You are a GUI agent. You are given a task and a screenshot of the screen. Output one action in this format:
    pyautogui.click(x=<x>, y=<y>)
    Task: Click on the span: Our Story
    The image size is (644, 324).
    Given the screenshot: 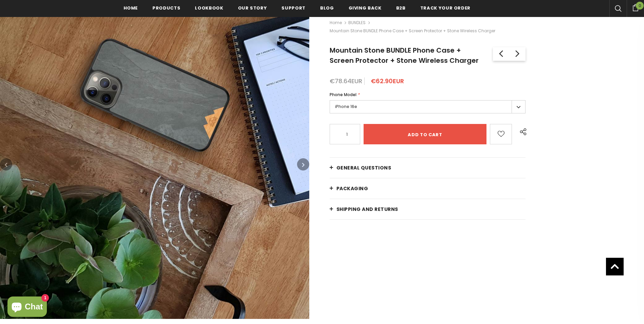 What is the action you would take?
    pyautogui.click(x=253, y=8)
    